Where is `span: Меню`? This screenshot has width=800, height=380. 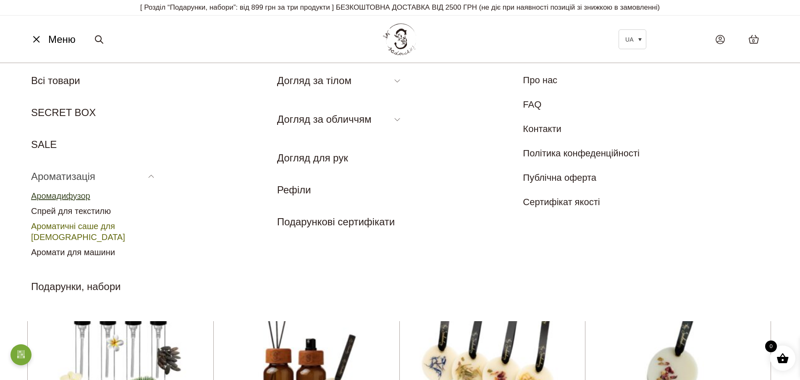 span: Меню is located at coordinates (62, 39).